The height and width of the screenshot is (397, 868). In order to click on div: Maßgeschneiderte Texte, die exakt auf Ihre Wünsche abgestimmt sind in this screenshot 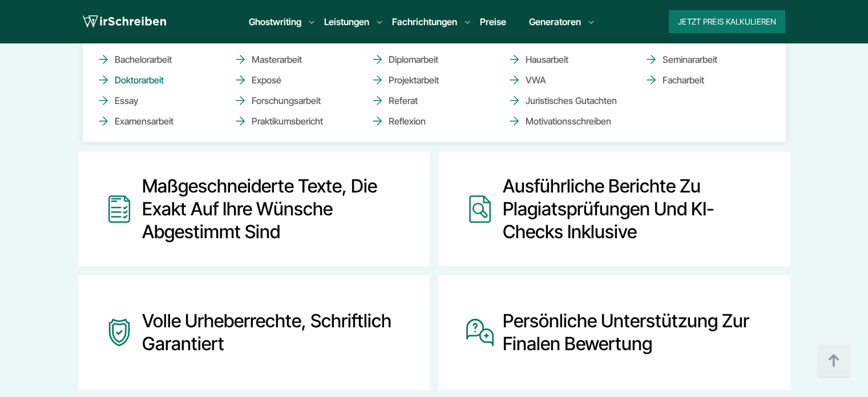, I will do `click(272, 209)`.